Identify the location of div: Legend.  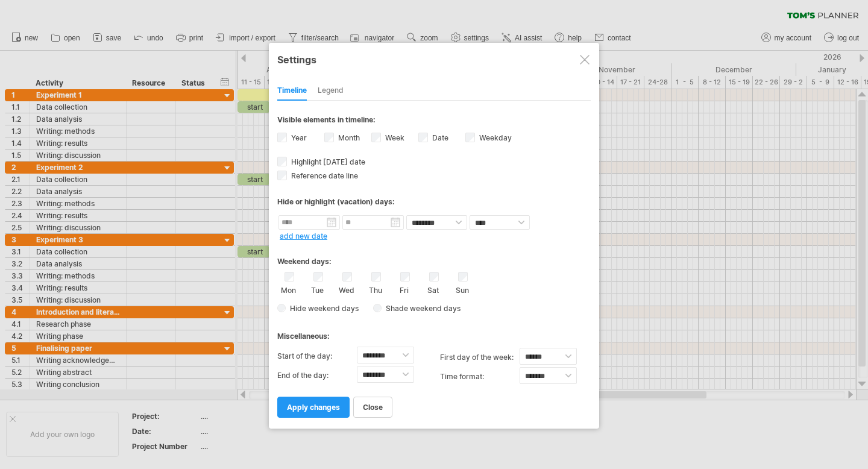
(331, 91).